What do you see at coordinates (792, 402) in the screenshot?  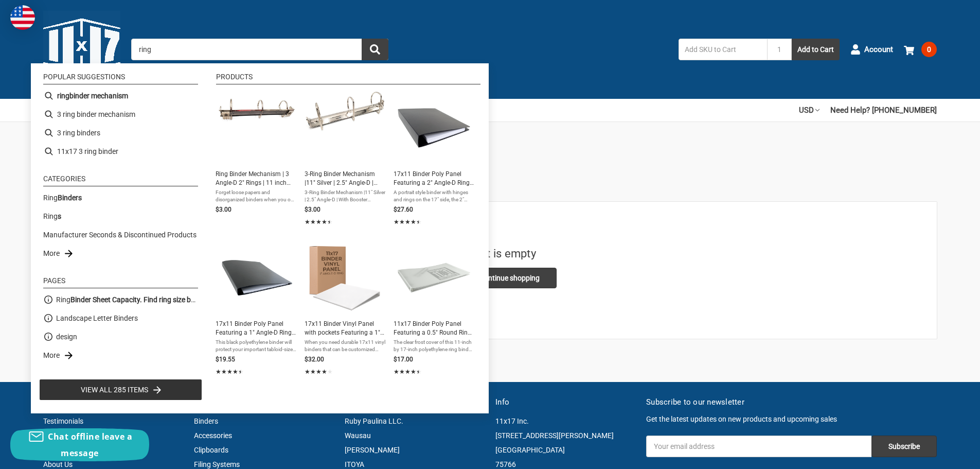 I see `h5: Subscribe to our newsletter` at bounding box center [792, 402].